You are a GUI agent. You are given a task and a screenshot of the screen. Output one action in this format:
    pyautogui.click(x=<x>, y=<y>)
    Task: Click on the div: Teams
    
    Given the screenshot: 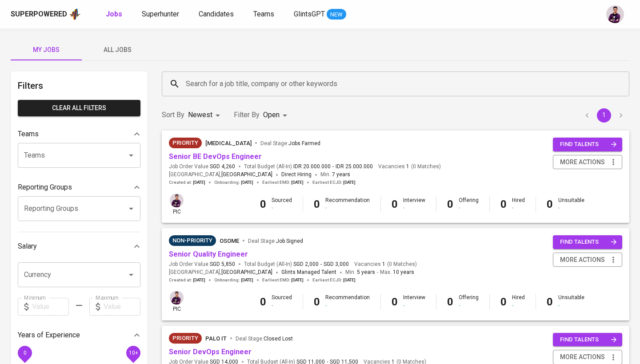 What is the action you would take?
    pyautogui.click(x=79, y=134)
    